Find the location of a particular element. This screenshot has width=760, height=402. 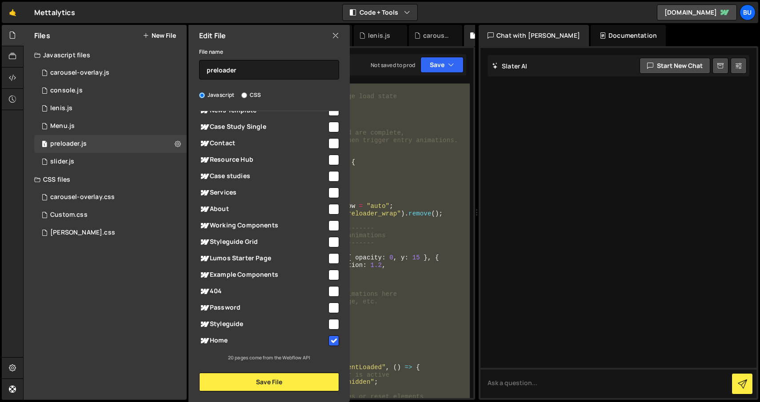

div: Menu.js is located at coordinates (62, 126).